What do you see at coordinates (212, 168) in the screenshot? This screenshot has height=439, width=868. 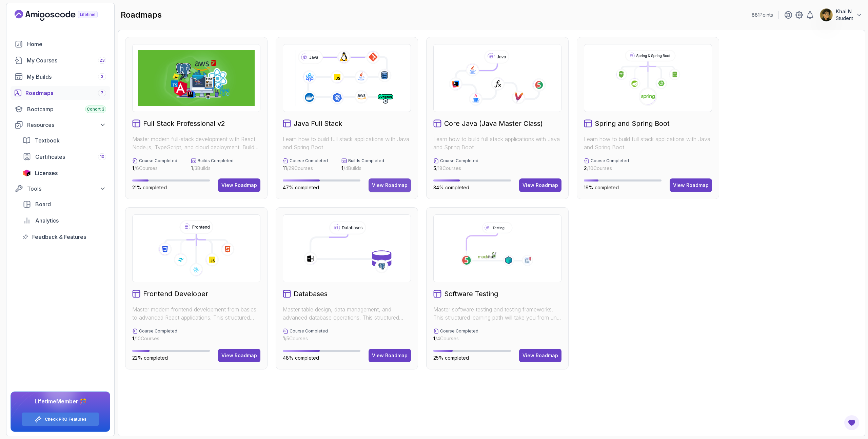 I see `p: / 3 Builds` at bounding box center [212, 168].